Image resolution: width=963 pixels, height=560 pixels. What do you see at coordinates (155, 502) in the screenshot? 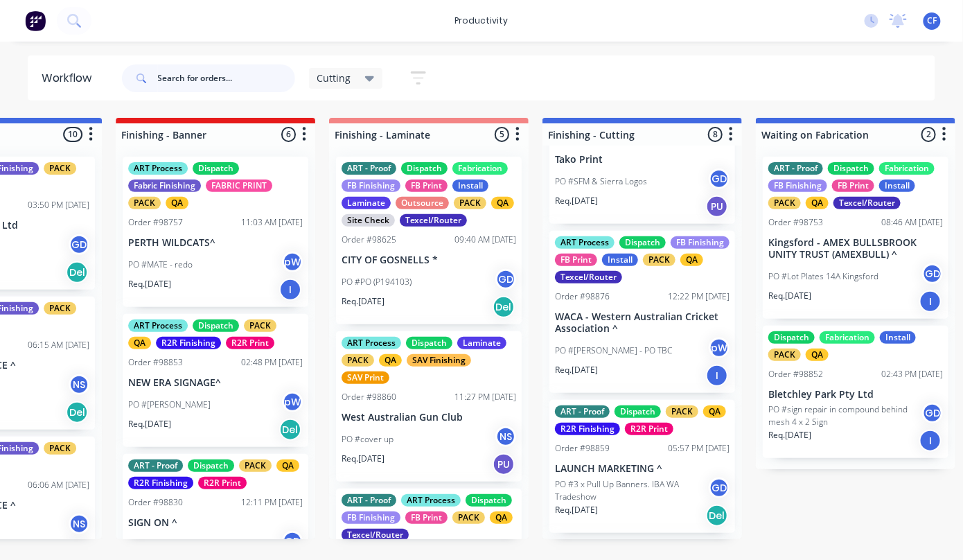
I see `div: Order #98830` at bounding box center [155, 502].